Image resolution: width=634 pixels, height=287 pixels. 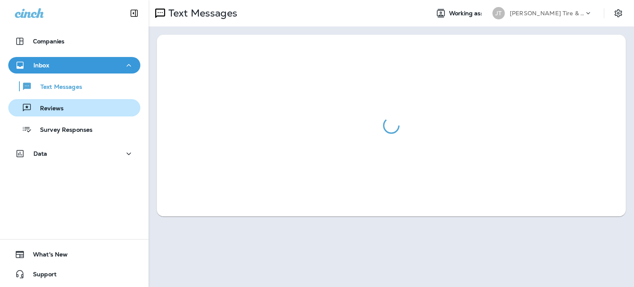 I want to click on p: Companies, so click(x=49, y=41).